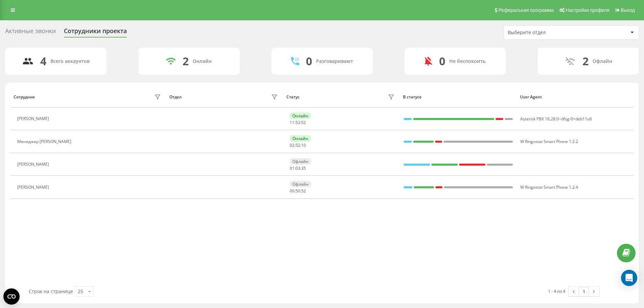  What do you see at coordinates (628, 10) in the screenshot?
I see `span: Выход` at bounding box center [628, 10].